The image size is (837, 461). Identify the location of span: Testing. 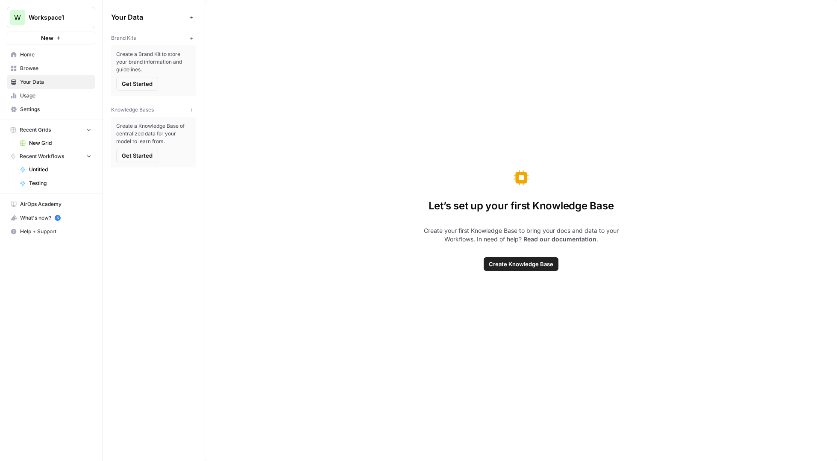
(60, 183).